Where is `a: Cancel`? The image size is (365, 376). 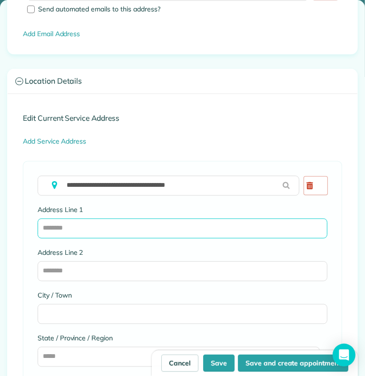
a: Cancel is located at coordinates (180, 363).